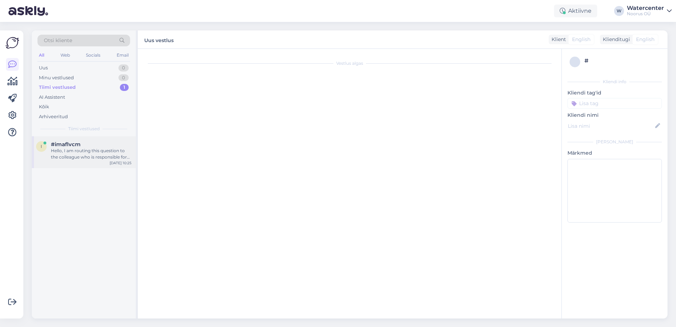  What do you see at coordinates (615, 39) in the screenshot?
I see `div: Klienditugi` at bounding box center [615, 39].